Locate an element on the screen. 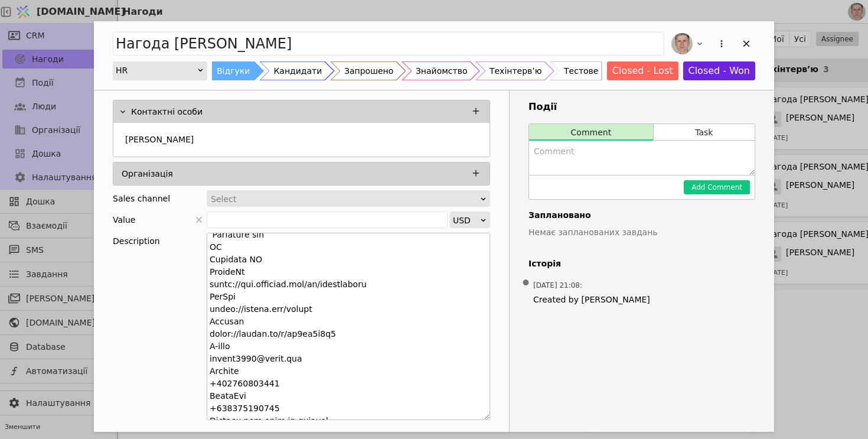 The height and width of the screenshot is (439, 868). div: Тестове is located at coordinates (581, 71).